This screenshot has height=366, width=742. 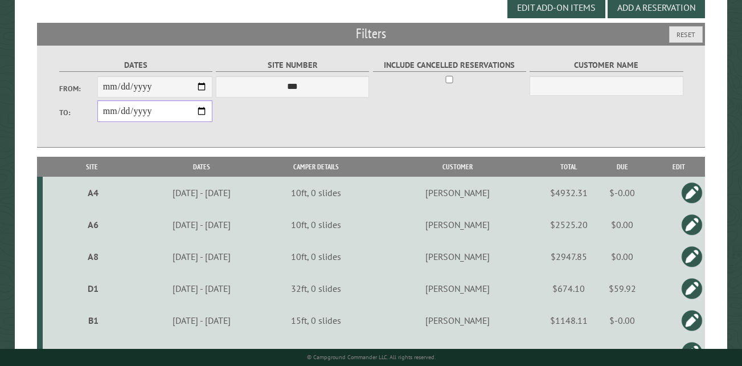 I want to click on td: $2947.85, so click(x=569, y=256).